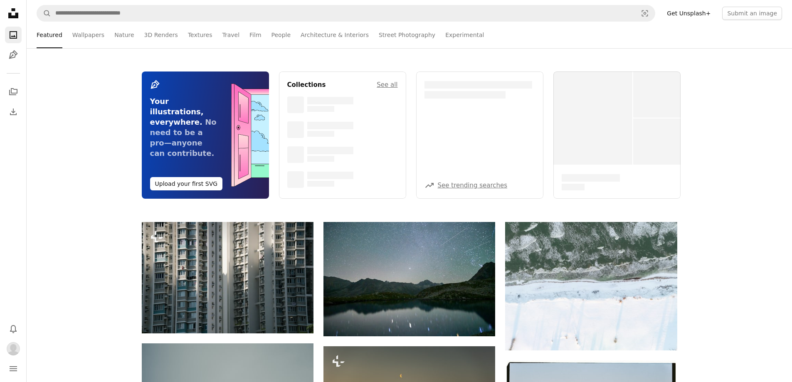  I want to click on a: People, so click(281, 35).